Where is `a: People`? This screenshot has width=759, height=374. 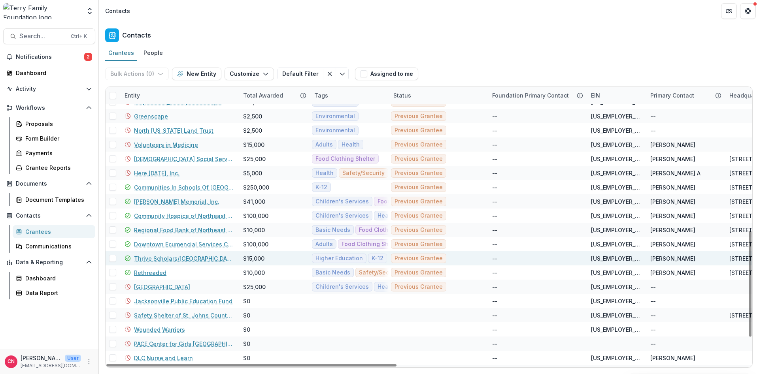 a: People is located at coordinates (153, 53).